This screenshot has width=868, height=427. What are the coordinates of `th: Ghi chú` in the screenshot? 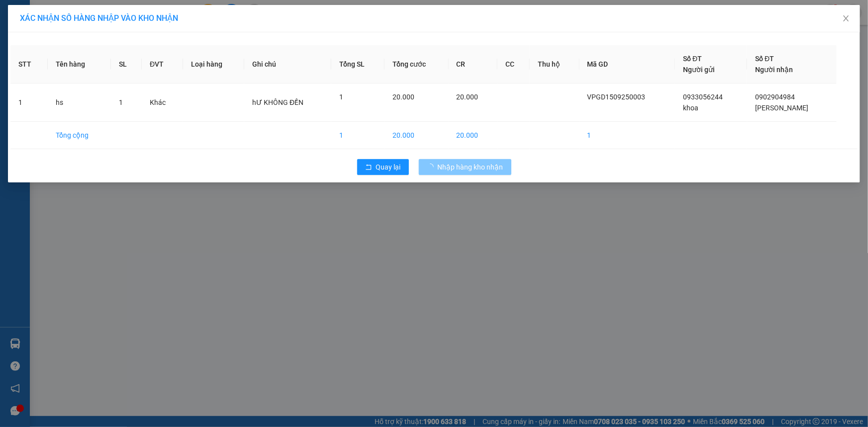 It's located at (287, 64).